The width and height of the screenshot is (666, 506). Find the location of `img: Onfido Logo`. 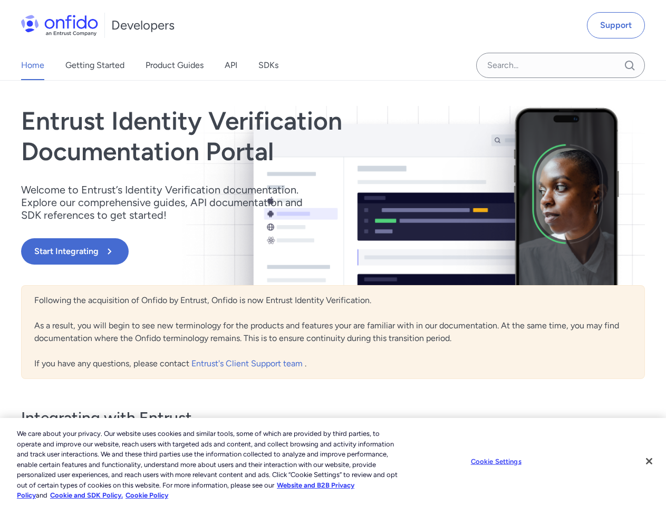

img: Onfido Logo is located at coordinates (60, 25).